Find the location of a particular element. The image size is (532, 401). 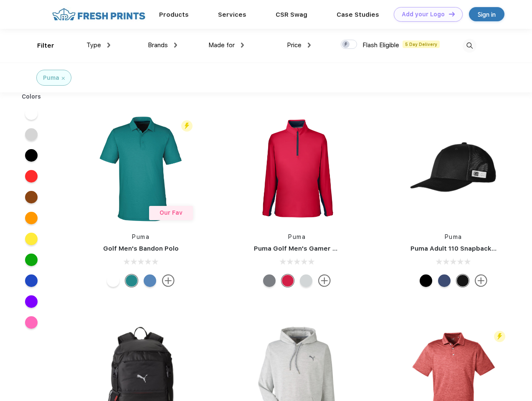

div: Filter is located at coordinates (45, 45).